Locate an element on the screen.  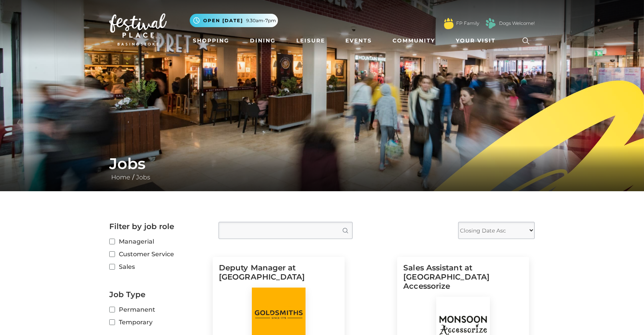
img: Festival Place Logo is located at coordinates (138, 29).